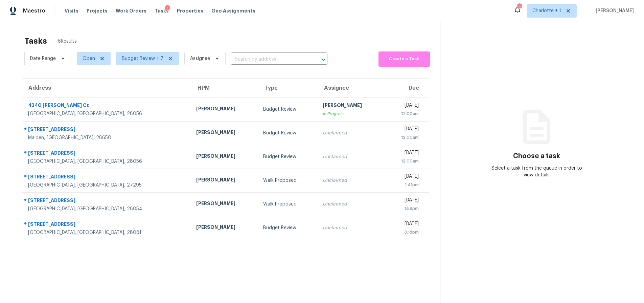  I want to click on span: Properties, so click(190, 11).